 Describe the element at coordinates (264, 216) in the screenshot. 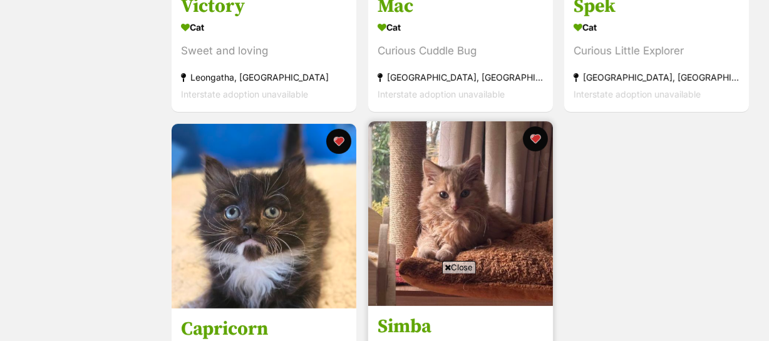

I see `img: Capricorn` at that location.